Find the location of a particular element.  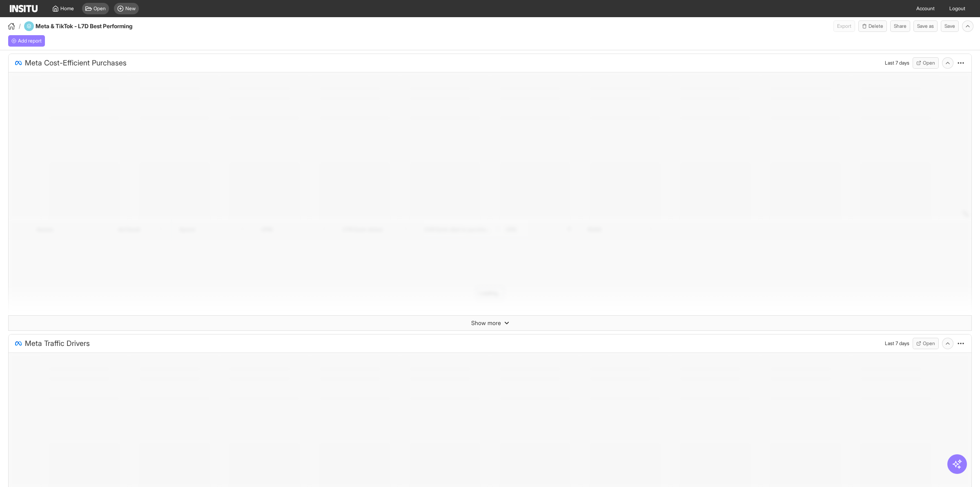

span: Home is located at coordinates (67, 9).